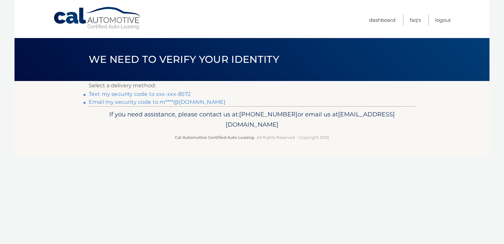 The image size is (504, 244). Describe the element at coordinates (383, 20) in the screenshot. I see `a: Dashboard` at that location.